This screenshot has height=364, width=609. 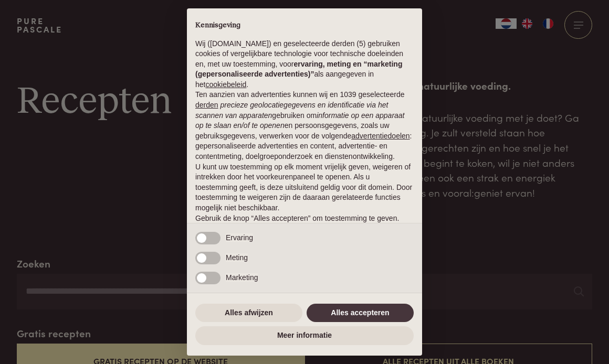 What do you see at coordinates (299, 69) in the screenshot?
I see `strong: ervaring, meting en “marketing (gepersonaliseerde advertenties)”` at bounding box center [299, 69].